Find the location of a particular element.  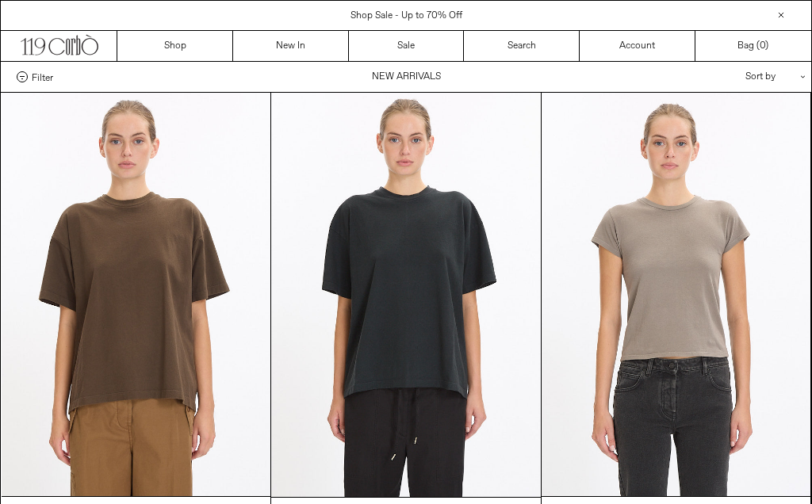

a: New In is located at coordinates (291, 46).